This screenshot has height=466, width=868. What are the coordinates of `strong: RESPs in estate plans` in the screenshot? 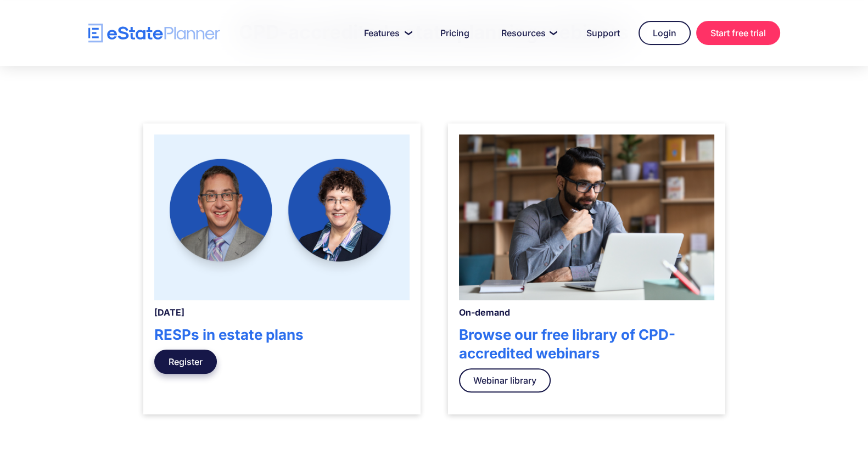 It's located at (229, 335).